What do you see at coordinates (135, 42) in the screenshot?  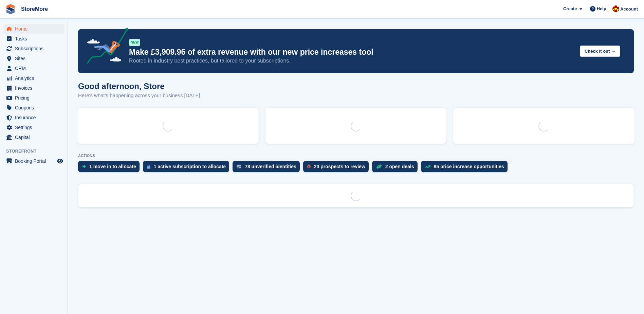 I see `div: NEW` at bounding box center [135, 42].